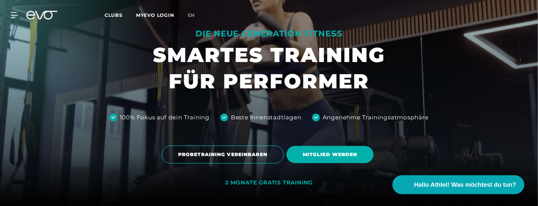 The height and width of the screenshot is (206, 538). What do you see at coordinates (330, 155) in the screenshot?
I see `span: MITGLIED WERDEN` at bounding box center [330, 155].